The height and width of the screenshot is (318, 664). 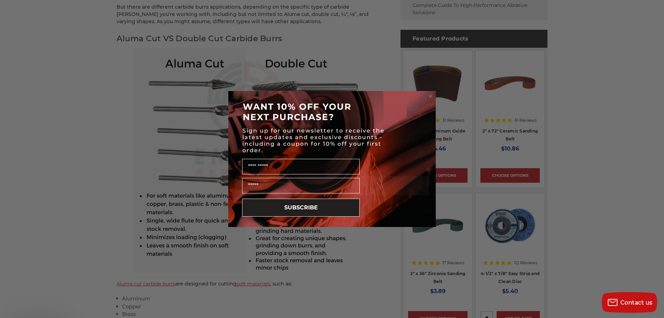 What do you see at coordinates (431, 96) in the screenshot?
I see `button: Close dialog` at bounding box center [431, 96].